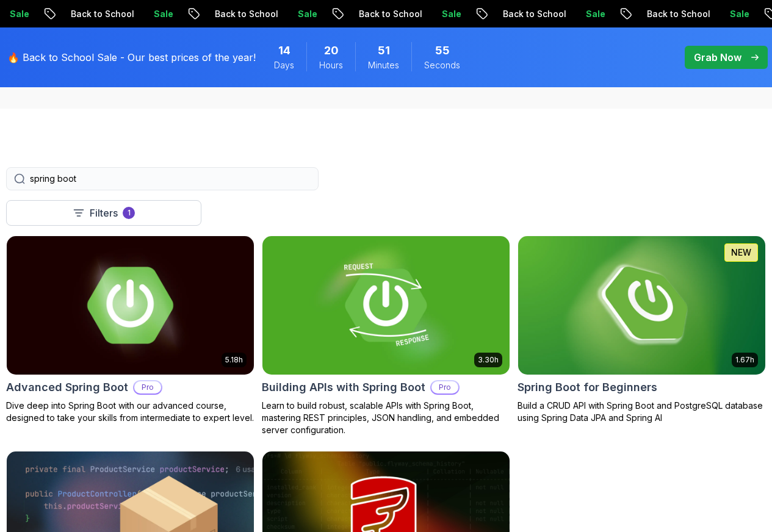  Describe the element at coordinates (443, 50) in the screenshot. I see `span: 55 Seconds` at that location.